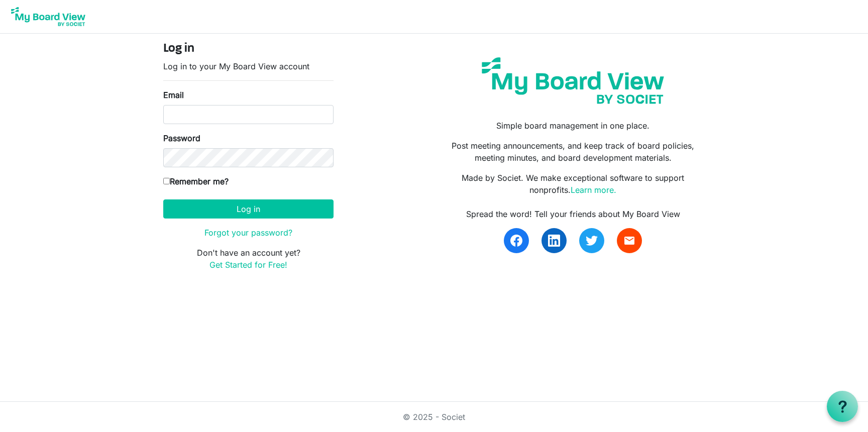  Describe the element at coordinates (516, 241) in the screenshot. I see `img: facebook.svg` at that location.